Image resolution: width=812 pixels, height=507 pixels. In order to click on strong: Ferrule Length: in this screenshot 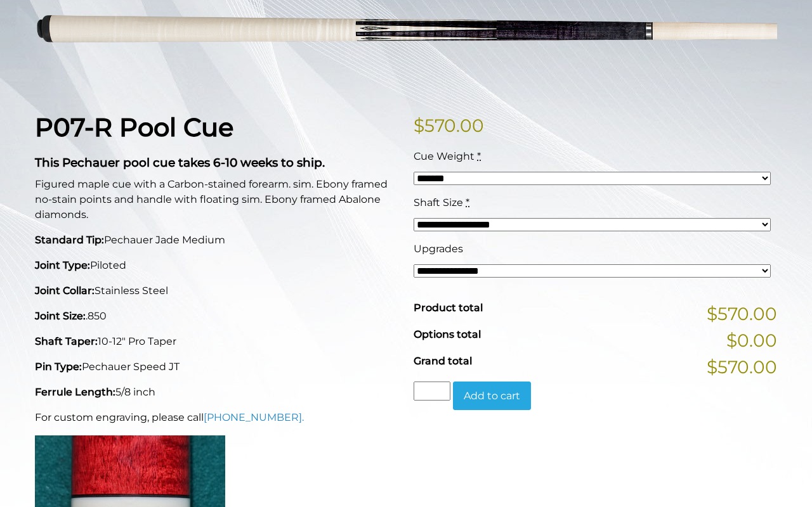, I will do `click(75, 392)`.